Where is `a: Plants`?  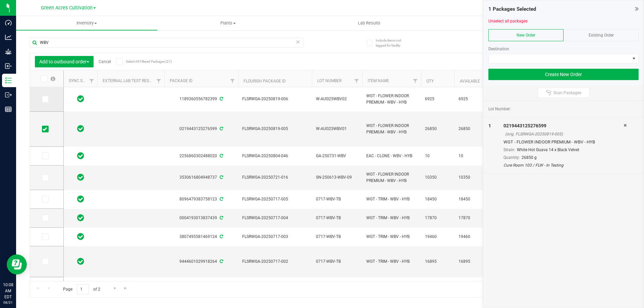 a: Plants is located at coordinates (228, 23).